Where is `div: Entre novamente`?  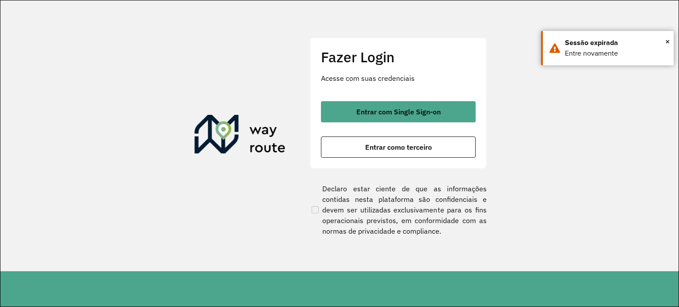 div: Entre novamente is located at coordinates (615, 53).